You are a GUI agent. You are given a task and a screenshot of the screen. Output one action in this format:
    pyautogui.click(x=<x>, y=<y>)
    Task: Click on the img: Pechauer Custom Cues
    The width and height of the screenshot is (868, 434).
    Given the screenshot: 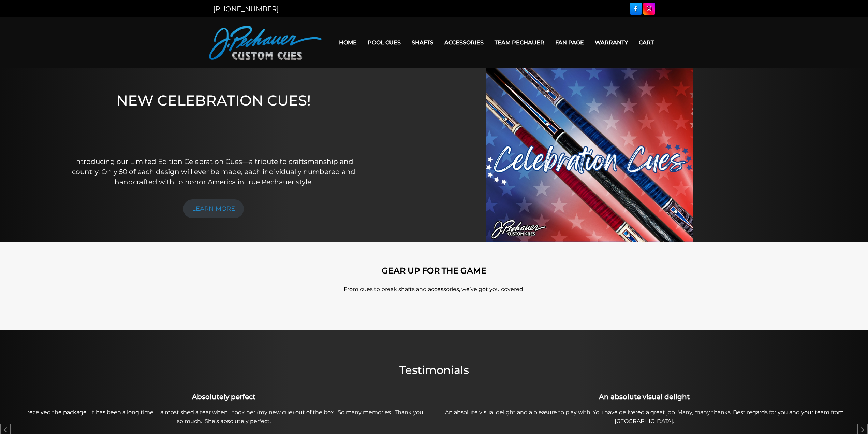 What is the action you would take?
    pyautogui.click(x=265, y=43)
    